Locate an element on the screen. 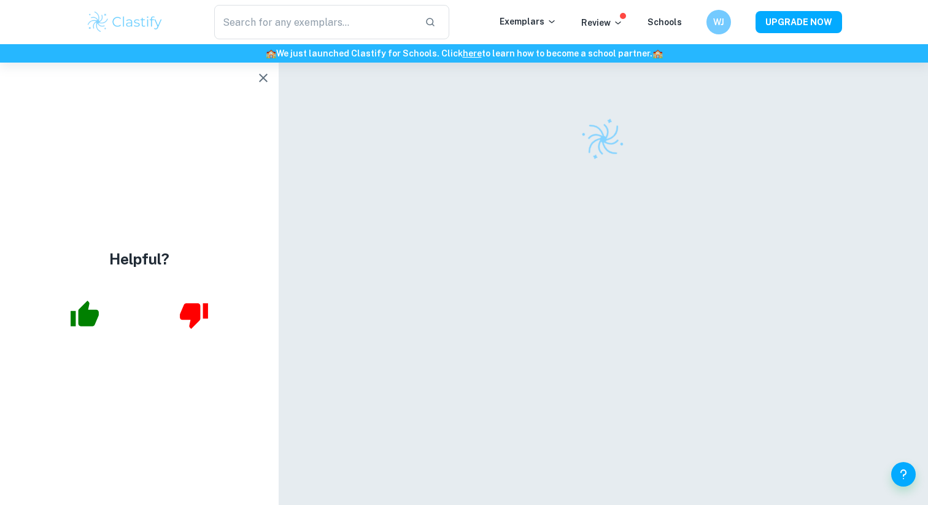  input: Search for any exemplars... is located at coordinates (314, 22).